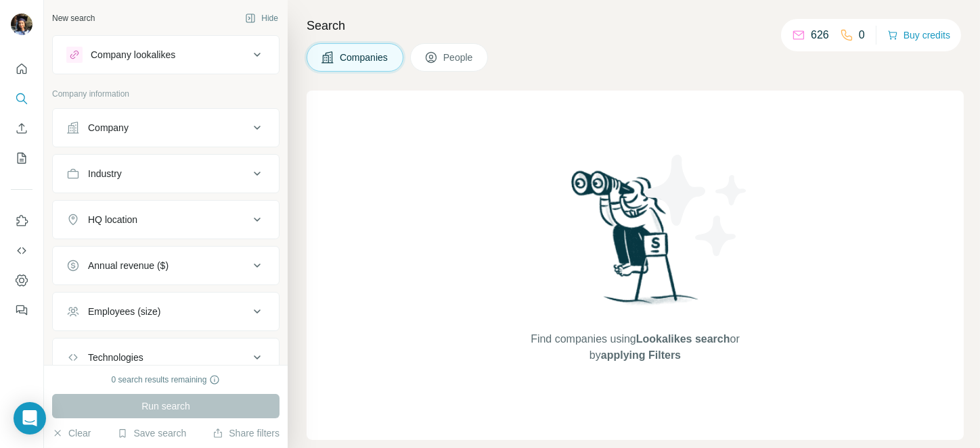 The height and width of the screenshot is (448, 980). What do you see at coordinates (862, 35) in the screenshot?
I see `p: 0` at bounding box center [862, 35].